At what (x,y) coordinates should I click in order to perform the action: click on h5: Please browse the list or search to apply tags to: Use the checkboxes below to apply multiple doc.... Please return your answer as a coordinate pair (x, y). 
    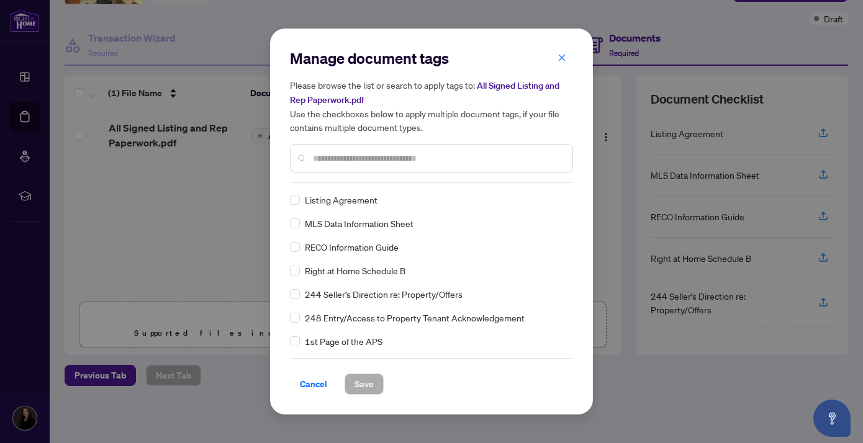
    Looking at the image, I should click on (431, 106).